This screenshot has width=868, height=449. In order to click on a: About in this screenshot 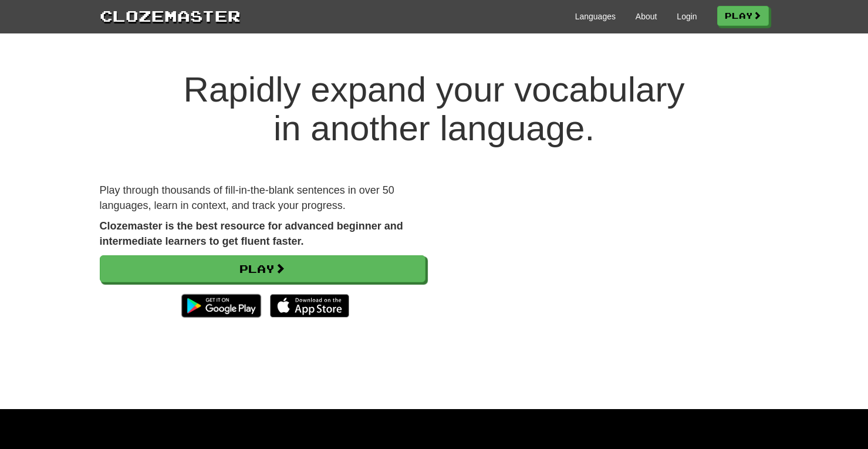, I will do `click(646, 16)`.